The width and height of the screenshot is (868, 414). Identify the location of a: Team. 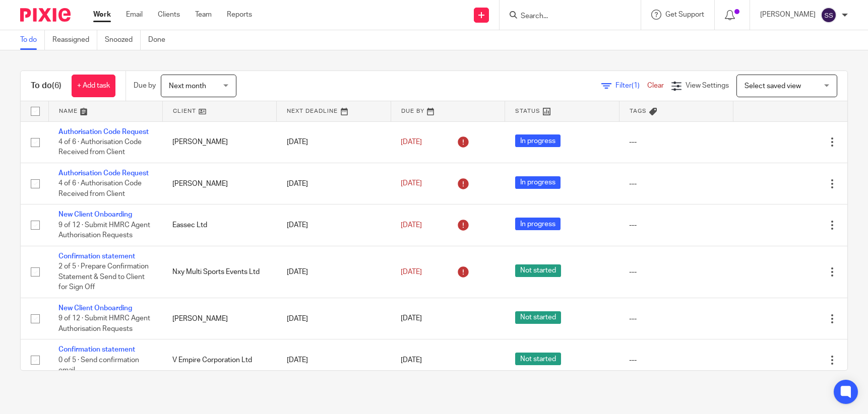
(203, 14).